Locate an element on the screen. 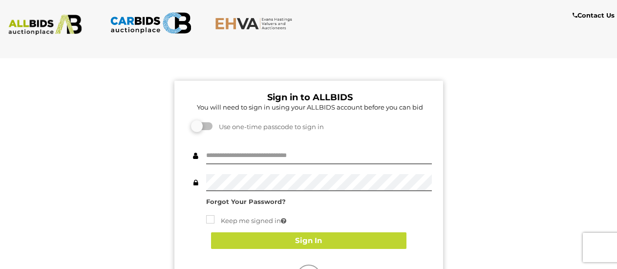 The width and height of the screenshot is (617, 269). strong: Forgot Your Password? is located at coordinates (246, 201).